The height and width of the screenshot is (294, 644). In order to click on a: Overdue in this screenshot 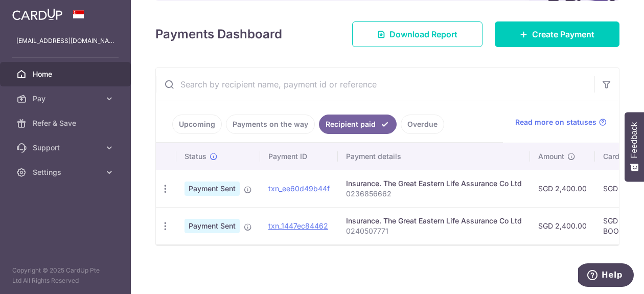, I will do `click(422, 125)`.